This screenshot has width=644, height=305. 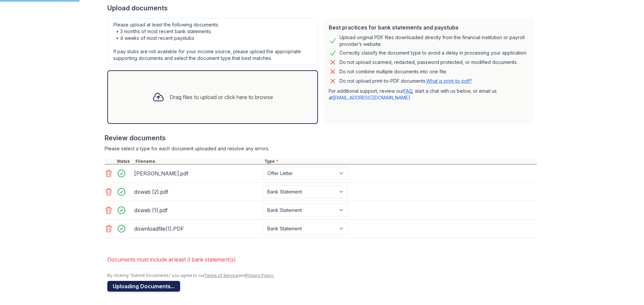 What do you see at coordinates (449, 81) in the screenshot?
I see `a: What is print-to-pdf?` at bounding box center [449, 81].